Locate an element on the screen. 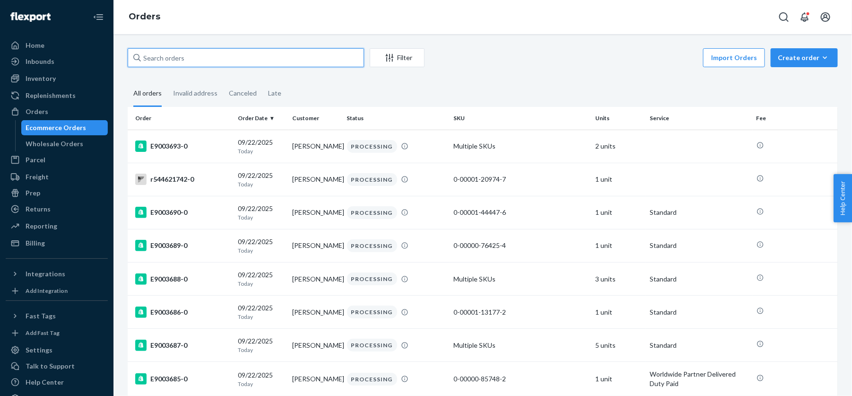 This screenshot has height=396, width=852. div: 0-00000-76425-4 is located at coordinates (521, 245).